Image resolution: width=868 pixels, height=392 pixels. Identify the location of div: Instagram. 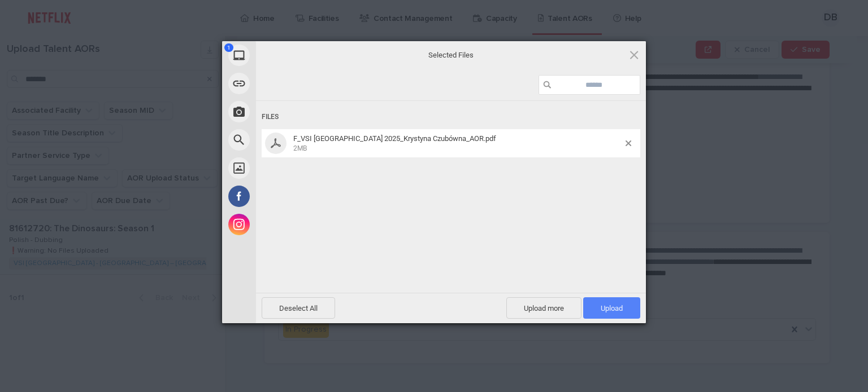
(290, 225).